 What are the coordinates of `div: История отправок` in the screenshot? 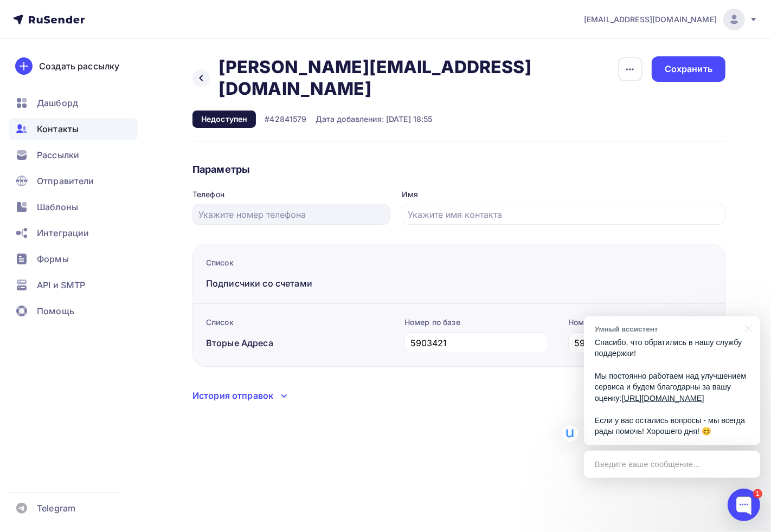 It's located at (233, 395).